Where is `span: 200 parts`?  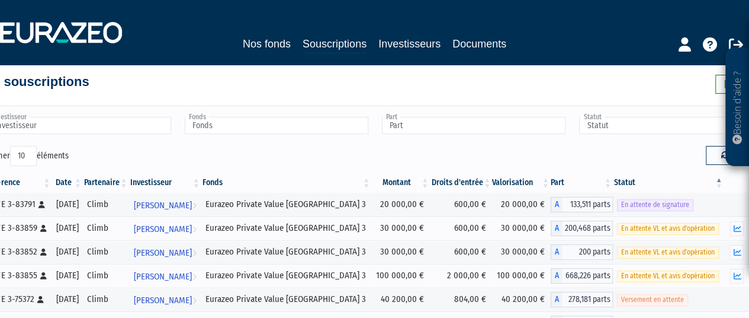 span: 200 parts is located at coordinates (588, 252).